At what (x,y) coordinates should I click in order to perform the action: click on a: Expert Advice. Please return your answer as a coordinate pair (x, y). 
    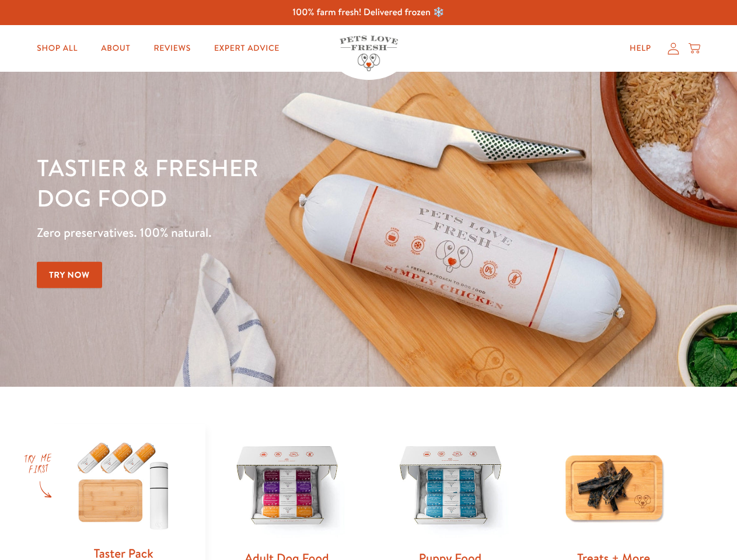
    Looking at the image, I should click on (247, 48).